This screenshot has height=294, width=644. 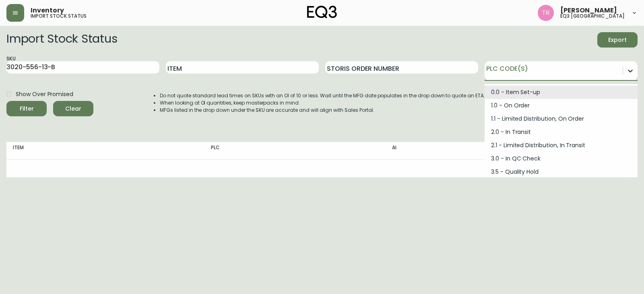 What do you see at coordinates (546, 13) in the screenshot?
I see `img: 214b9049a7c64896e5c13e8f38ff7a87` at bounding box center [546, 13].